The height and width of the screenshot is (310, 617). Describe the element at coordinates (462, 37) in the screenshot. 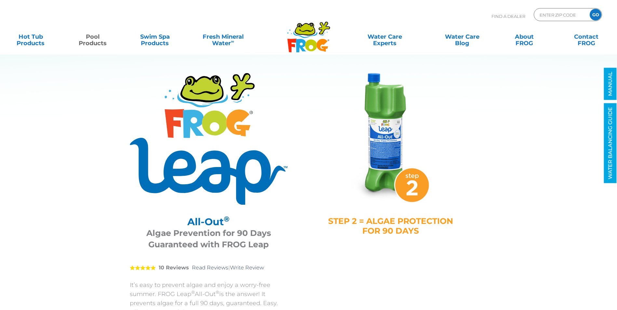

I see `a: Water CareBlog` at that location.